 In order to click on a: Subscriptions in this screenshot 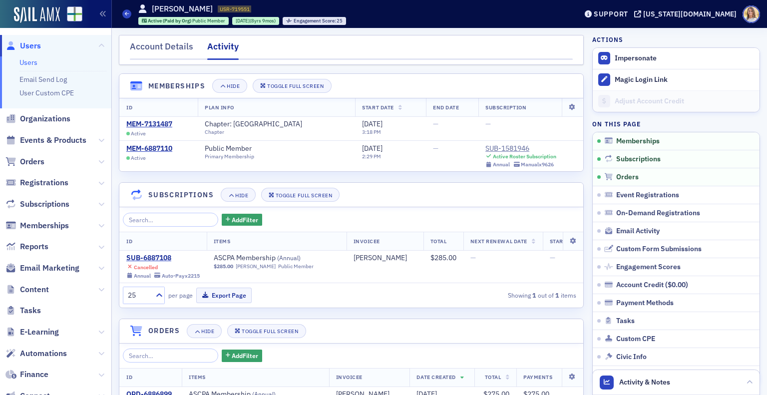, I will do `click(37, 204)`.